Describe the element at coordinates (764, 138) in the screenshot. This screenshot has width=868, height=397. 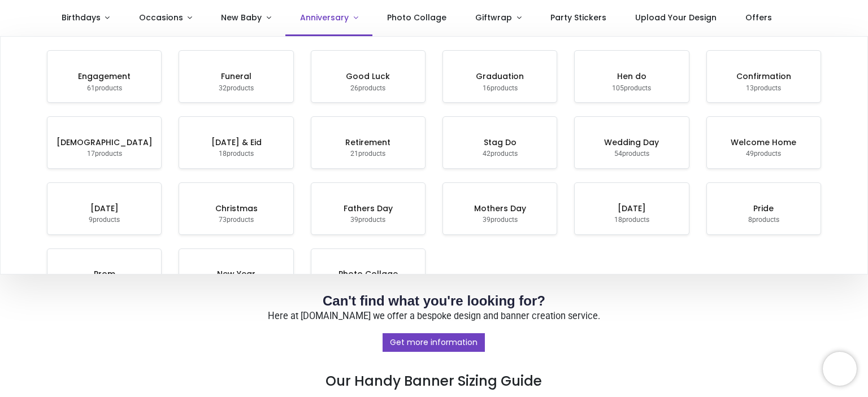
I see `h6: Confirmation` at that location.